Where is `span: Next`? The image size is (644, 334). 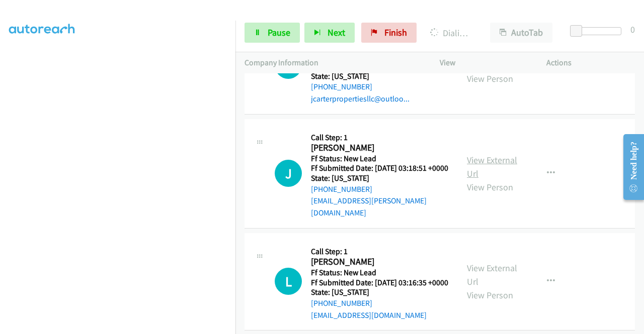
span: Next is located at coordinates (336, 32).